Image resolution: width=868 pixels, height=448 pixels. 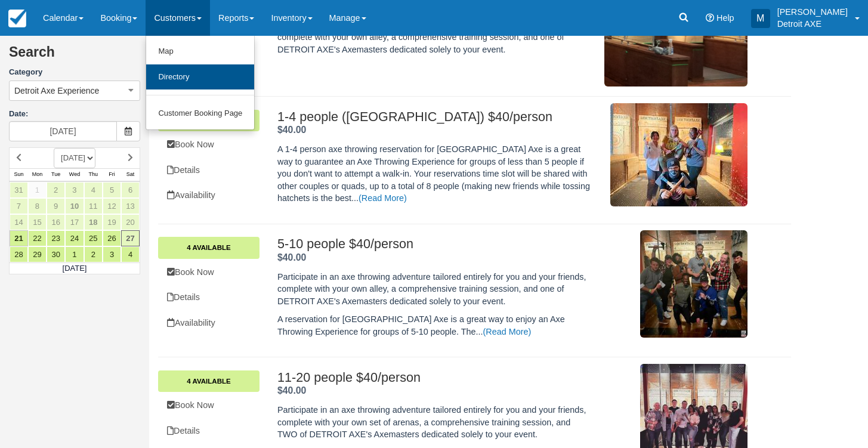 I want to click on a: 7, so click(x=19, y=206).